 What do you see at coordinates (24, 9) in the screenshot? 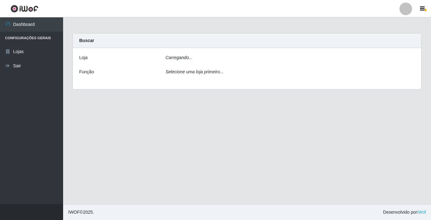
I see `img: CoreUI Logo` at bounding box center [24, 9].